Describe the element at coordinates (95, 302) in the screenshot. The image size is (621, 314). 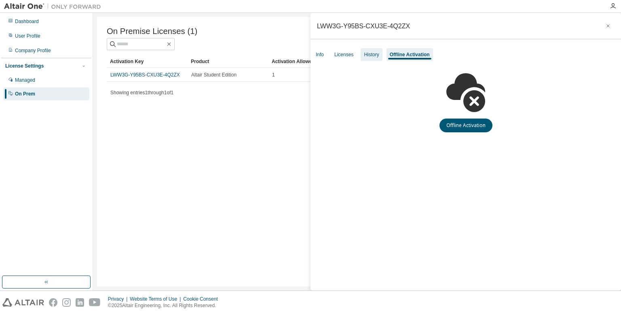
I see `img: youtube.svg` at that location.